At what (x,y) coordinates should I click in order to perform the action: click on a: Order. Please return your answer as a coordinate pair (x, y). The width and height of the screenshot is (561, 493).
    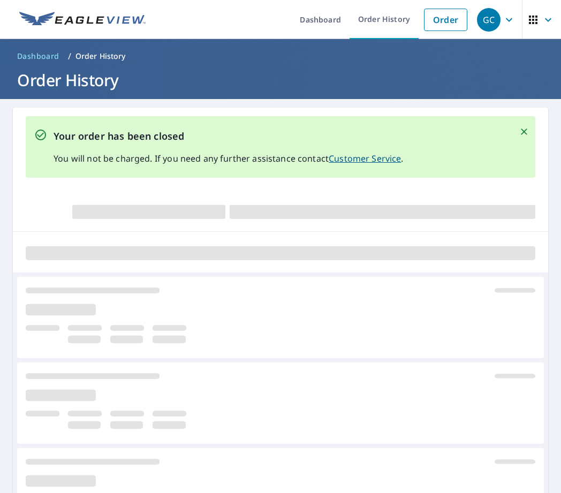
    Looking at the image, I should click on (445, 20).